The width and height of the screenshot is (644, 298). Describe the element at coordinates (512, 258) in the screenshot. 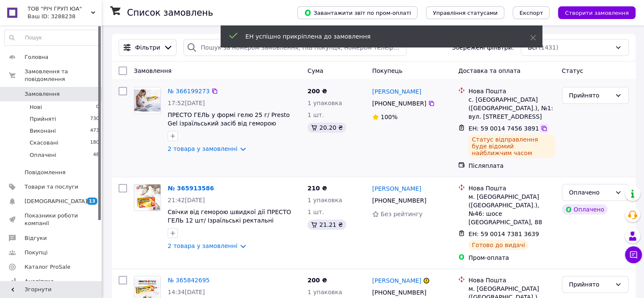

I see `div: Пром-оплата` at that location.